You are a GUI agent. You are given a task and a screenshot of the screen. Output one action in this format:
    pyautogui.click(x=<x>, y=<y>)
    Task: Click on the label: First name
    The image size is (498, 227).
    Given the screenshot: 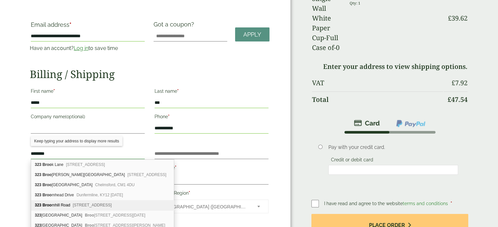 What is the action you would take?
    pyautogui.click(x=88, y=92)
    